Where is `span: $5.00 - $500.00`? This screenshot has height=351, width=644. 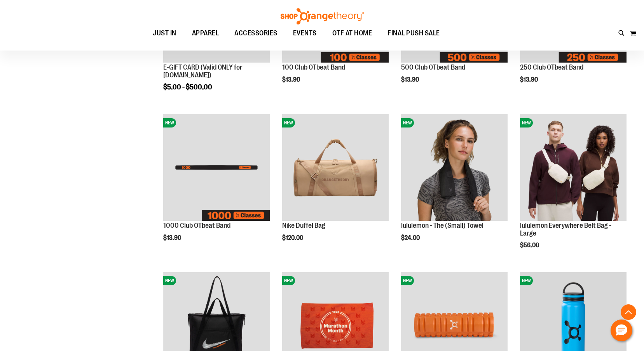 span: $5.00 - $500.00 is located at coordinates (188, 87).